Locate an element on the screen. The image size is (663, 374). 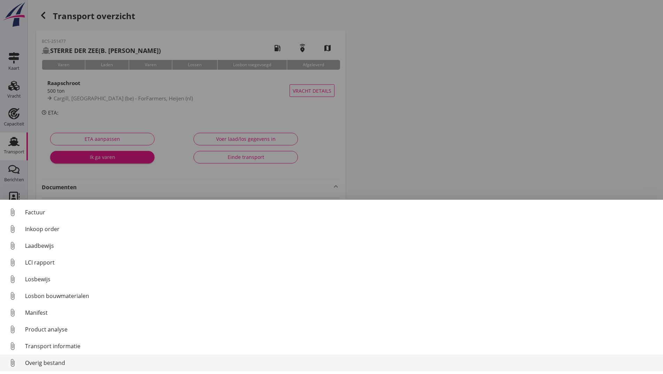
div: Manifest is located at coordinates (341, 312).